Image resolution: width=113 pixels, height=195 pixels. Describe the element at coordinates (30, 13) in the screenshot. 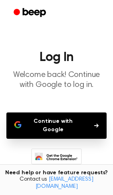

I see `a: Beep` at that location.